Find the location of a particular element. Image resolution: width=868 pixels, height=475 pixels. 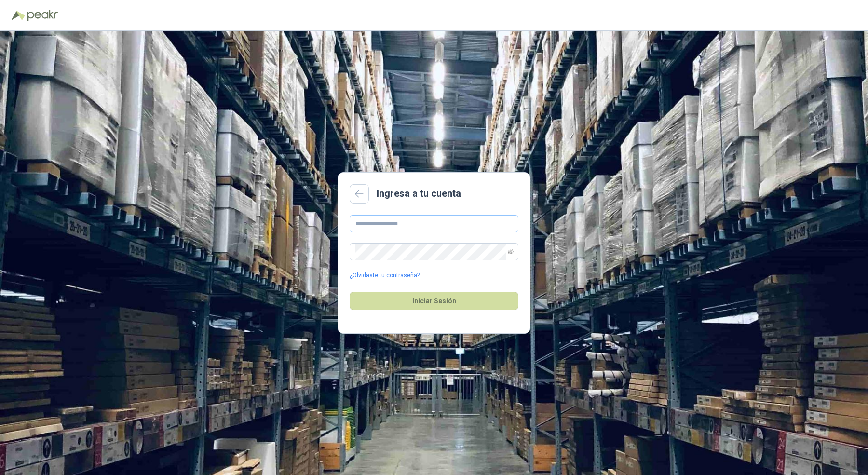

button: Iniciar Sesión is located at coordinates (434, 301).